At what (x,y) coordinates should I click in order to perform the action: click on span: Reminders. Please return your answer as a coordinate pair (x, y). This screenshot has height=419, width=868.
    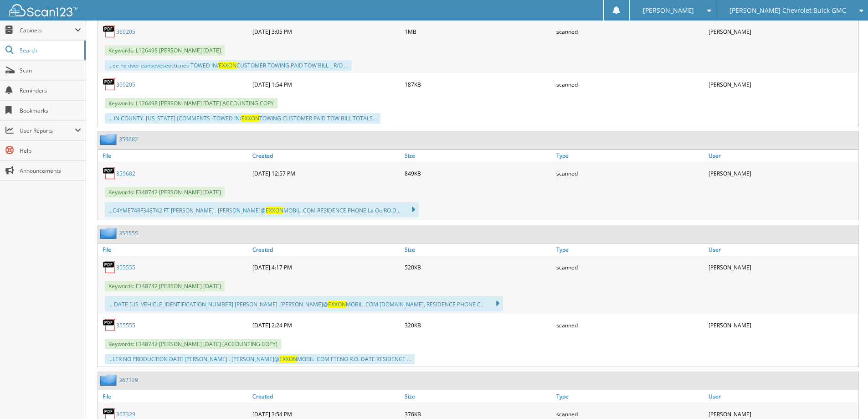
    Looking at the image, I should click on (50, 90).